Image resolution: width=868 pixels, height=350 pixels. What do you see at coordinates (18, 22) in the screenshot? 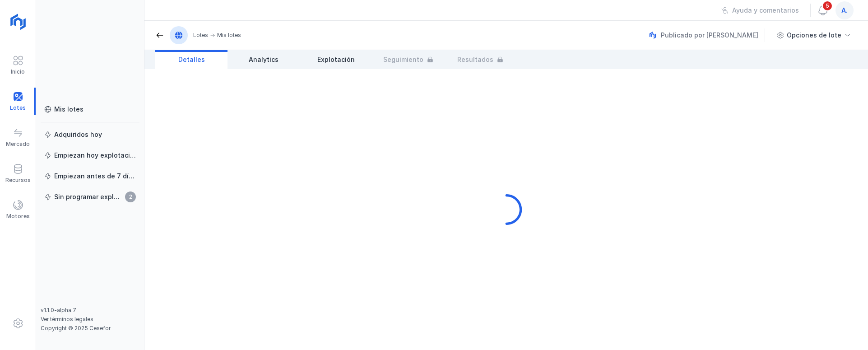
I see `img: logoRight.svg` at bounding box center [18, 22].